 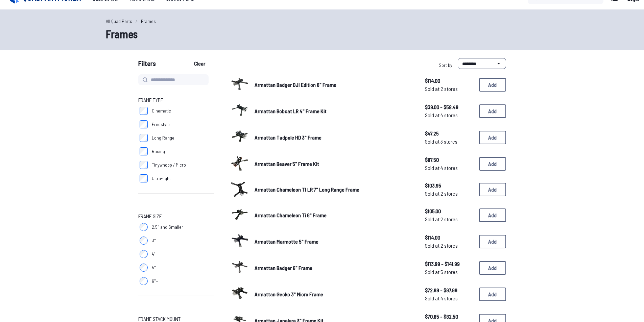 What do you see at coordinates (169, 165) in the screenshot?
I see `span: Tinywhoop / Micro` at bounding box center [169, 165].